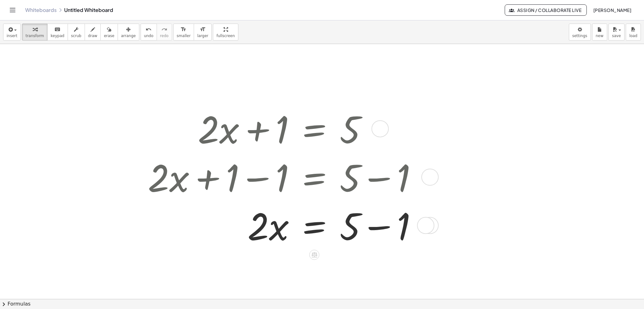 This screenshot has height=309, width=644. I want to click on a: Whiteboards, so click(41, 10).